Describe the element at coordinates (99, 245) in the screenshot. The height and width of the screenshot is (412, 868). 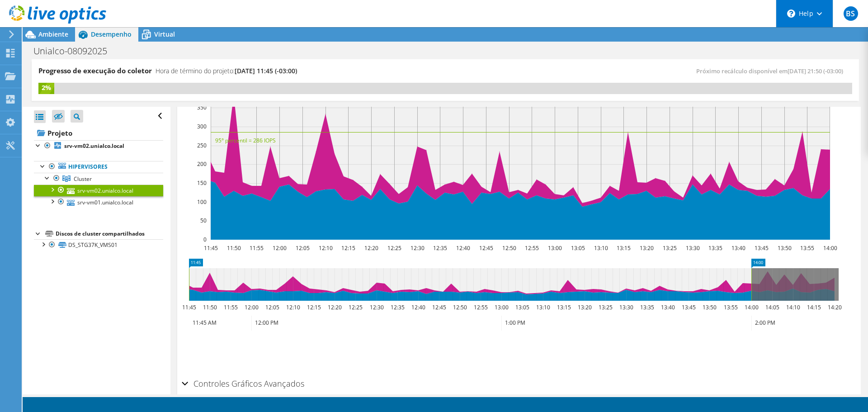
I see `a: DS_STG37K_VMS01` at that location.